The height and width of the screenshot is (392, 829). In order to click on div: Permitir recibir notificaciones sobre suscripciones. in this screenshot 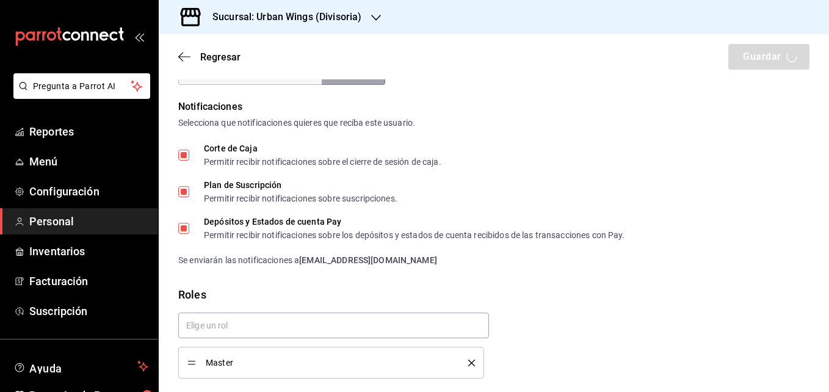, I will do `click(300, 198)`.